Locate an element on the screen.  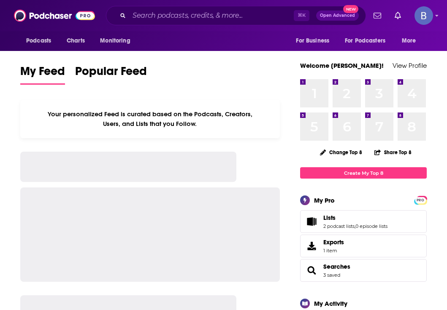
span: Popular Feed is located at coordinates (111, 74).